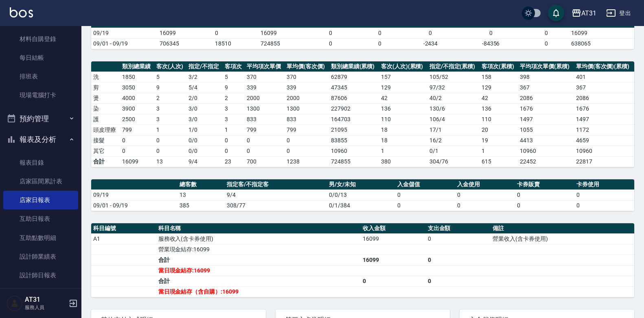  What do you see at coordinates (124, 228) in the screenshot?
I see `th: 科目編號` at bounding box center [124, 228].